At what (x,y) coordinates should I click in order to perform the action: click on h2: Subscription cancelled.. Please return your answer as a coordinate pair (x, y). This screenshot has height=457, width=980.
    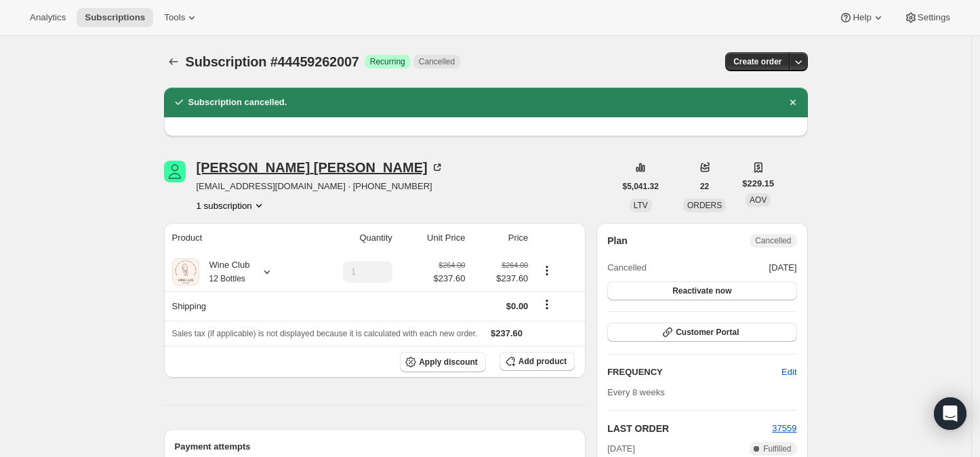
    Looking at the image, I should click on (238, 103).